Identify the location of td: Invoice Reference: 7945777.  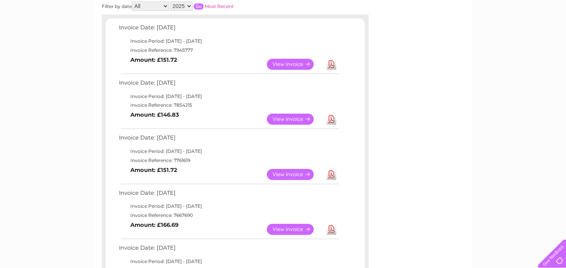
(228, 50).